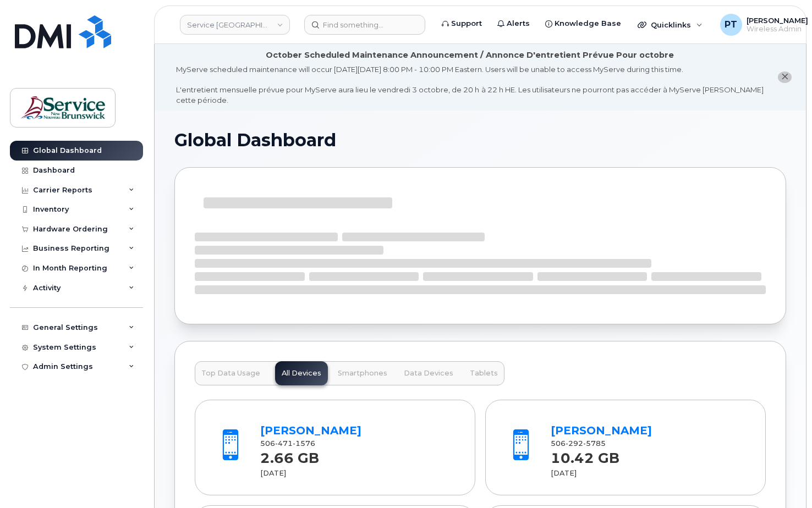  Describe the element at coordinates (484, 373) in the screenshot. I see `button: Tablets` at that location.